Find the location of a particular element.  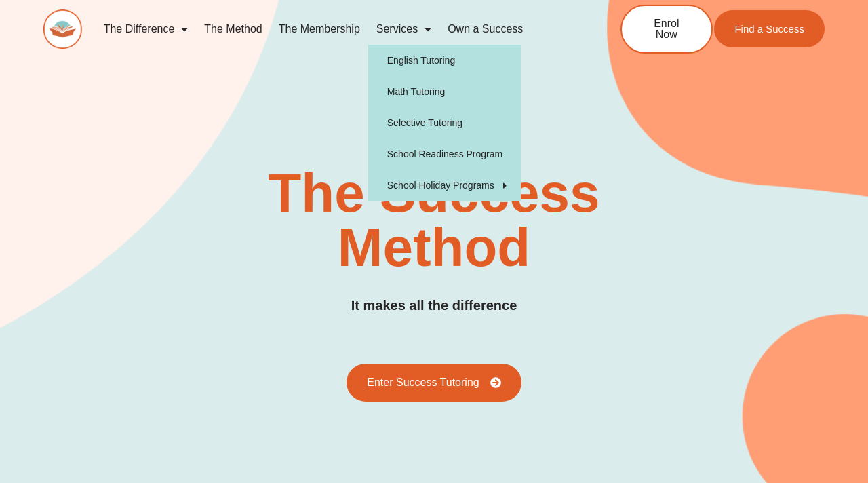

a: Find a Success is located at coordinates (769, 28).